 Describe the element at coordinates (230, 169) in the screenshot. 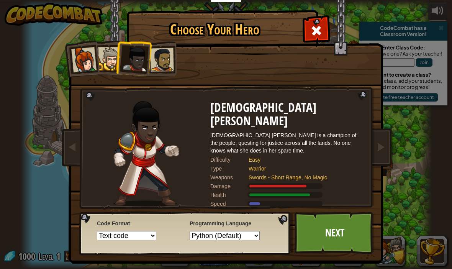

I see `div: Type` at that location.